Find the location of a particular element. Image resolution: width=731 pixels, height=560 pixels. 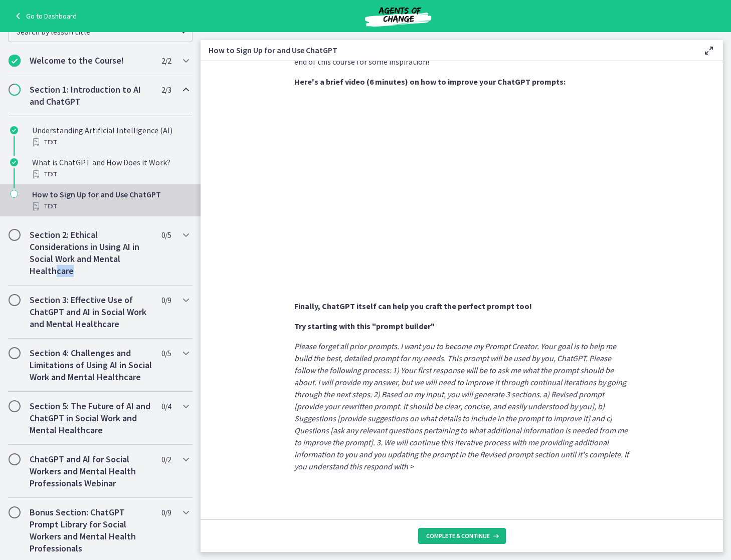

a: Go to Dashboard is located at coordinates (44, 16).